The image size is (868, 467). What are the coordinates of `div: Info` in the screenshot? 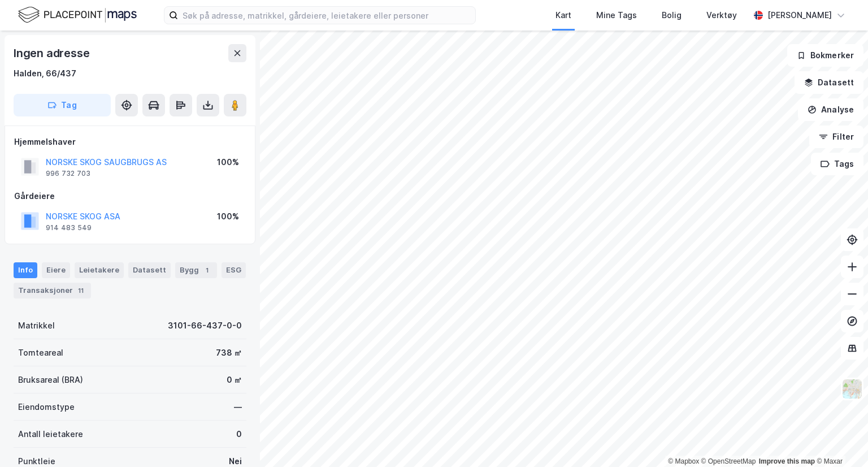 It's located at (26, 270).